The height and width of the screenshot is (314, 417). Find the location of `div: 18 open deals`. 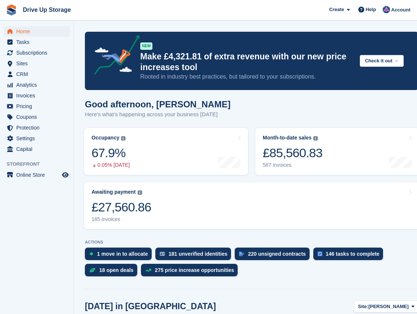

div: 18 open deals is located at coordinates (116, 270).